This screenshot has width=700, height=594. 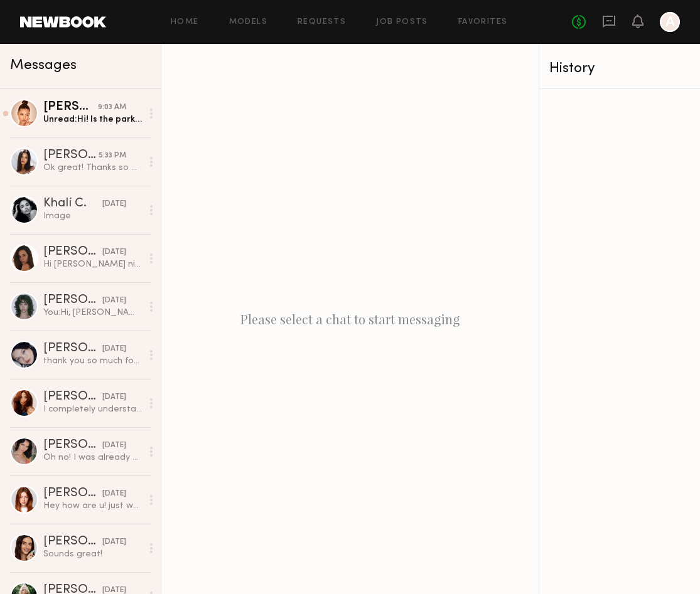 I want to click on div: 5:33 PM, so click(x=113, y=156).